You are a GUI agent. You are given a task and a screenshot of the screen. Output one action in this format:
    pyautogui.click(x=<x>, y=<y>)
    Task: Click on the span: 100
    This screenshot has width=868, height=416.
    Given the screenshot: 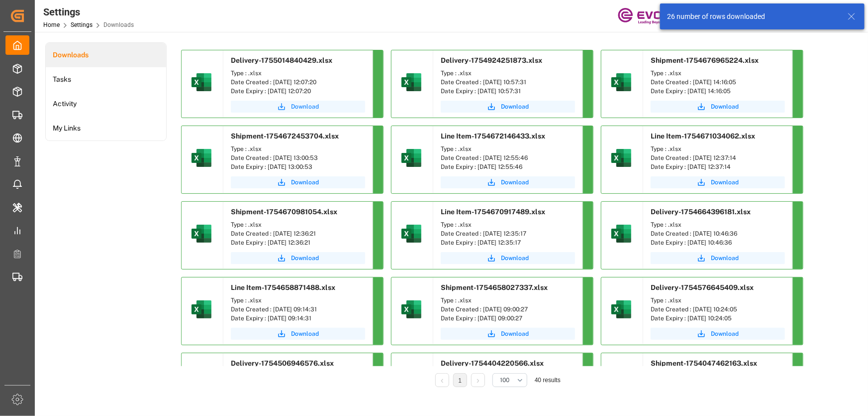 What is the action you would take?
    pyautogui.click(x=504, y=379)
    